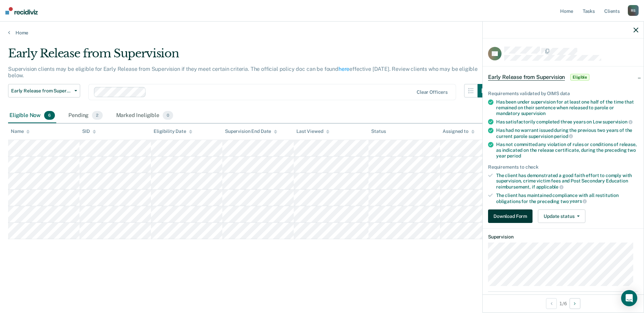 The image size is (644, 313). Describe the element at coordinates (567, 121) in the screenshot. I see `div: Has satisfactorily completed three years on Low` at that location.